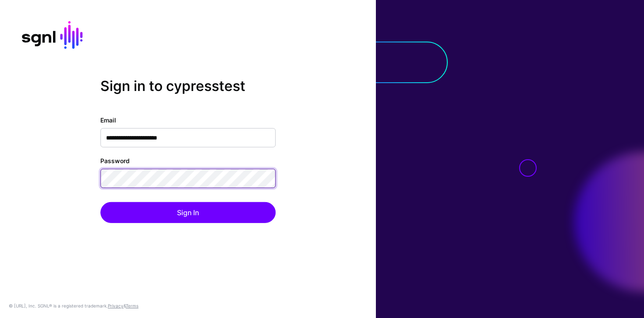 This screenshot has height=318, width=644. What do you see at coordinates (116, 306) in the screenshot?
I see `a: Privacy` at bounding box center [116, 306].